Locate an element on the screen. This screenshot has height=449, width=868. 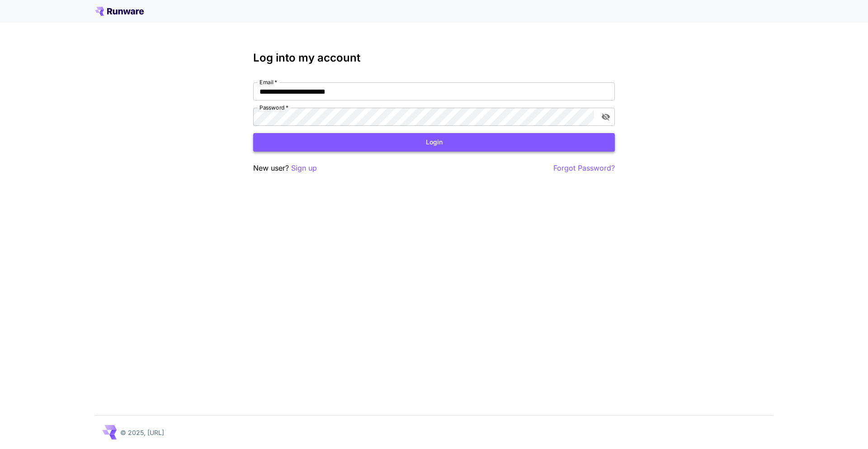
p: New user? is located at coordinates (285, 168).